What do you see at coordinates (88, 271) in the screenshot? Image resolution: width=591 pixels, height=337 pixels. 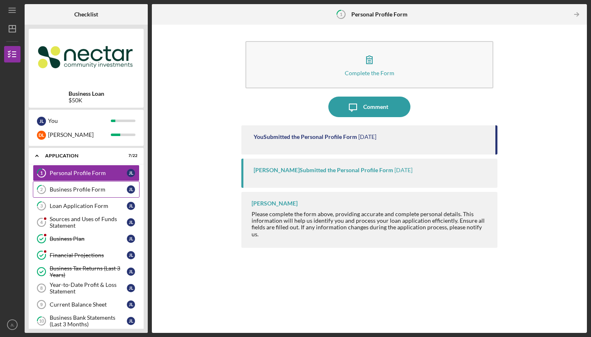 I see `div: Business Tax Returns (Last 3 Years)` at bounding box center [88, 271].